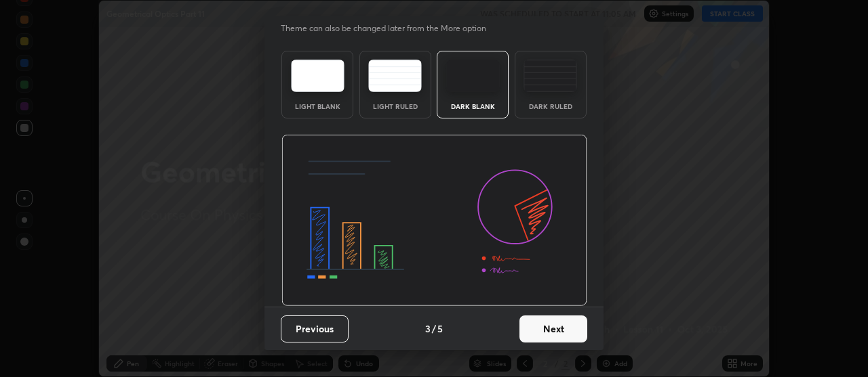 The height and width of the screenshot is (377, 868). I want to click on h4: 5, so click(440, 328).